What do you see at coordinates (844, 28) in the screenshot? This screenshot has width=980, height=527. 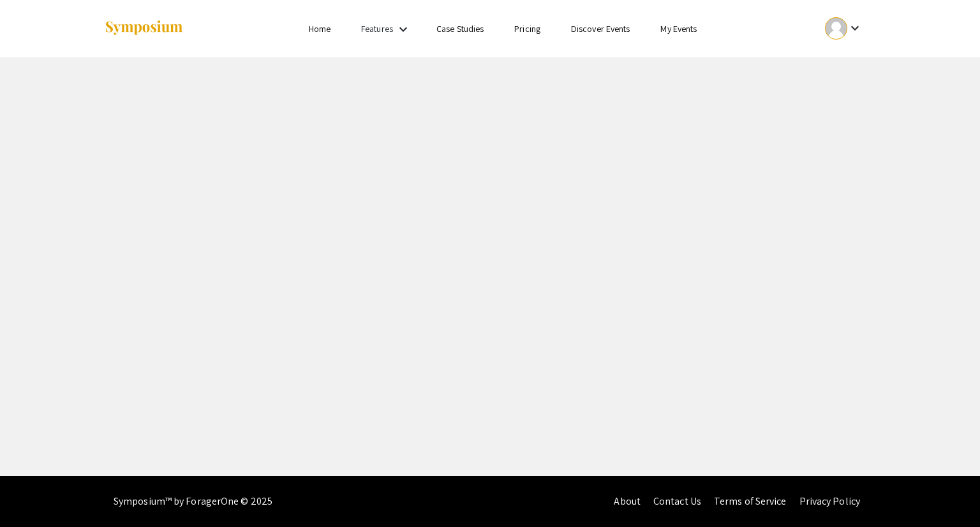 I see `button: Expand account dropdown` at bounding box center [844, 28].